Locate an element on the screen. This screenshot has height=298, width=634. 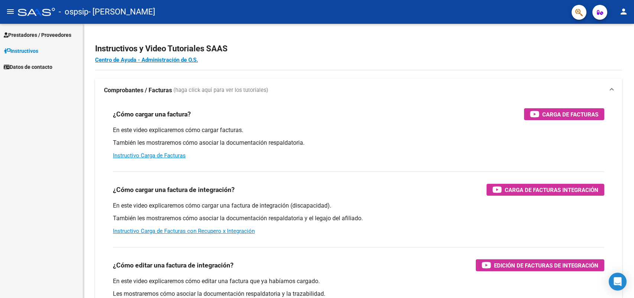
mat-icon: menu is located at coordinates (10, 12).